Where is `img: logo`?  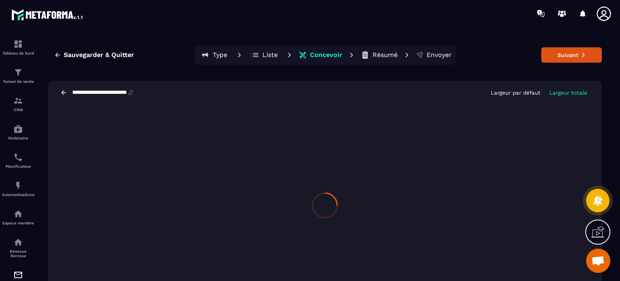
img: logo is located at coordinates (48, 15).